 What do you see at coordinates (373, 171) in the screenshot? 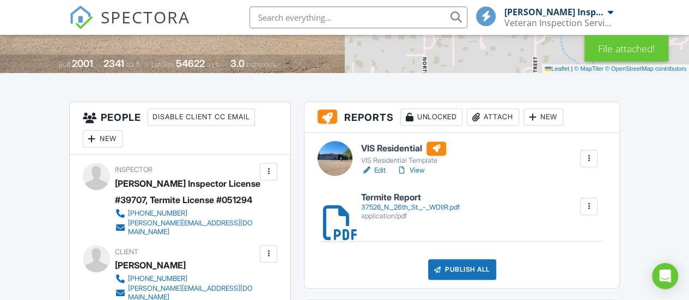
I see `a: Edit` at bounding box center [373, 171].